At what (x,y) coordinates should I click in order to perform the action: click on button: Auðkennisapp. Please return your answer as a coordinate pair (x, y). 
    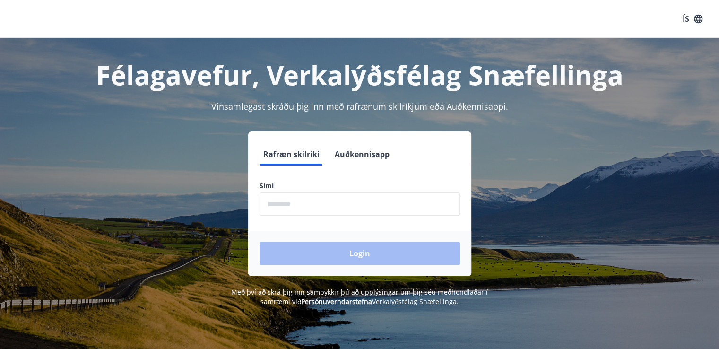
    Looking at the image, I should click on (362, 154).